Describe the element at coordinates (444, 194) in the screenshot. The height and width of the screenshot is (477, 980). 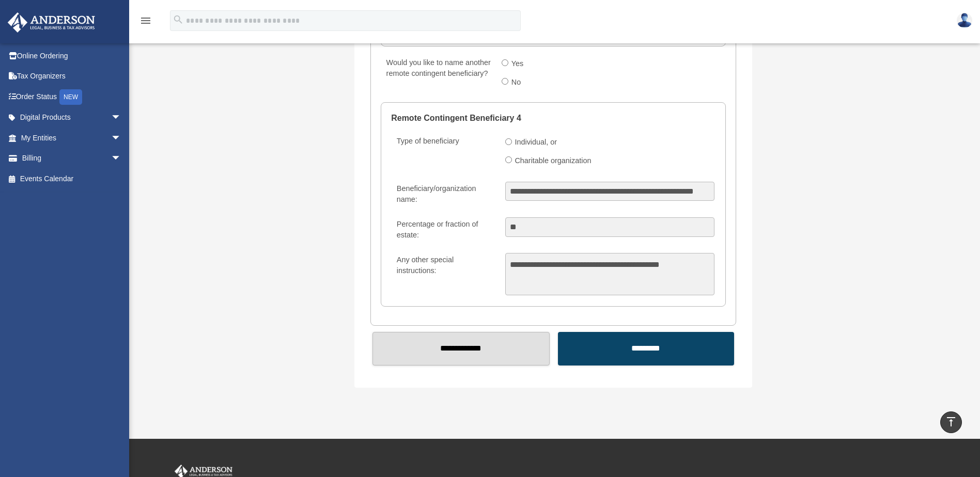
I see `label: Beneficiary/organization name:` at that location.